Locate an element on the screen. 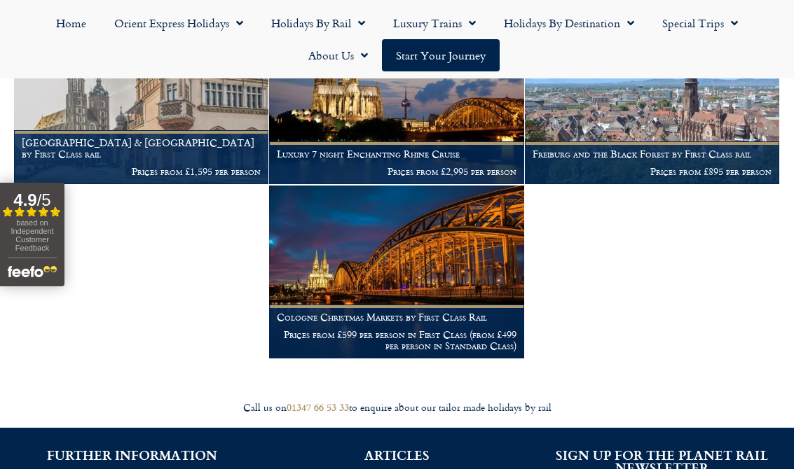 Image resolution: width=794 pixels, height=469 pixels. a: Orient Express Holidays is located at coordinates (179, 23).